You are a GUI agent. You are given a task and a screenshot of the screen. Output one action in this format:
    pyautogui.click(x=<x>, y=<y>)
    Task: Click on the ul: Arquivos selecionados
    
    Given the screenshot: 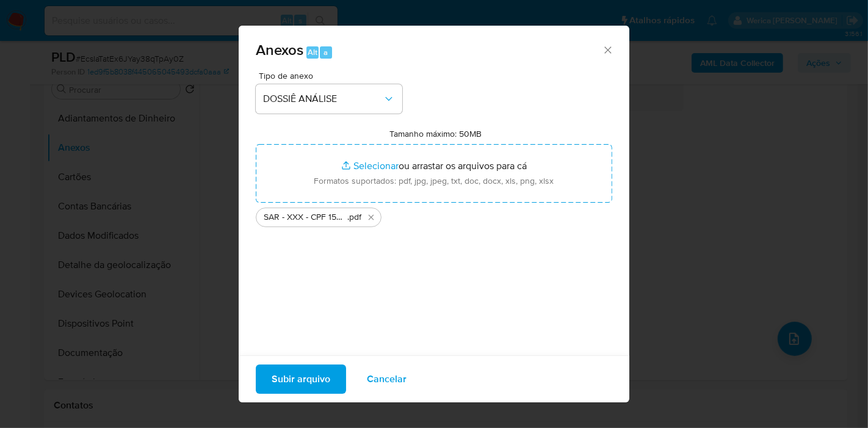 What is the action you would take?
    pyautogui.click(x=434, y=215)
    